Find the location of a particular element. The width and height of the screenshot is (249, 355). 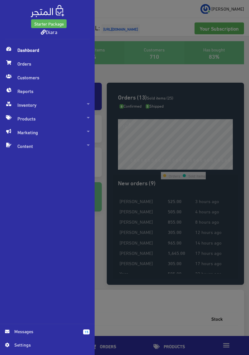

span: Orders is located at coordinates (47, 64).